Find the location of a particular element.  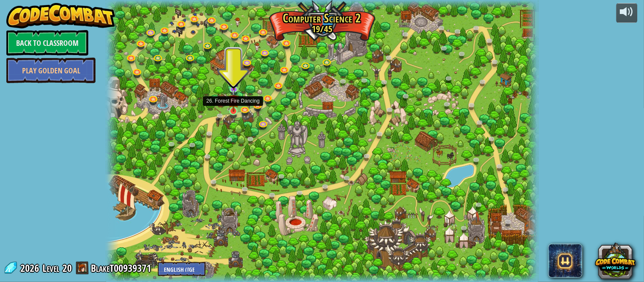

button: Adjust volume is located at coordinates (627, 13).